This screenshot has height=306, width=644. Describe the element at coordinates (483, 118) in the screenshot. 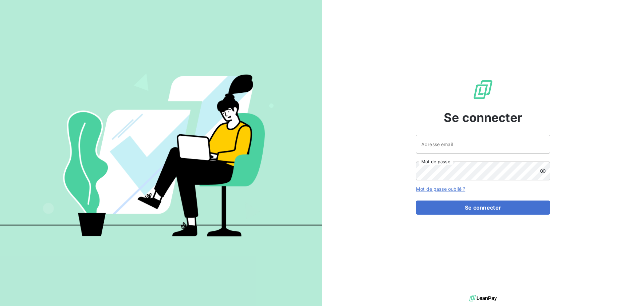

I see `span: Se connecter` at that location.